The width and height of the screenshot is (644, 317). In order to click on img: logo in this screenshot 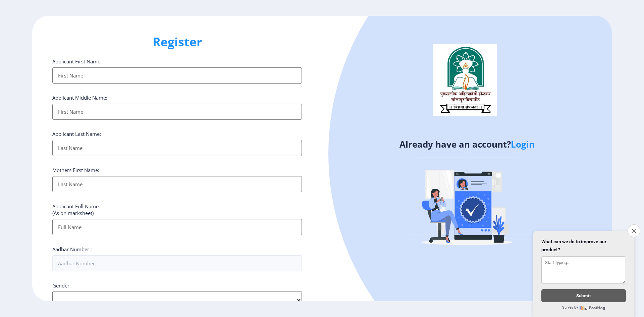, I will do `click(465, 80)`.